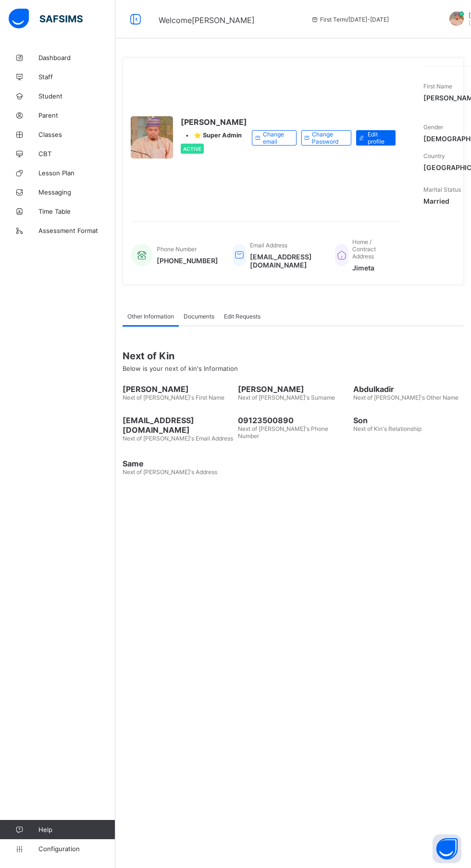  Describe the element at coordinates (77, 173) in the screenshot. I see `span: Lesson Plan` at that location.